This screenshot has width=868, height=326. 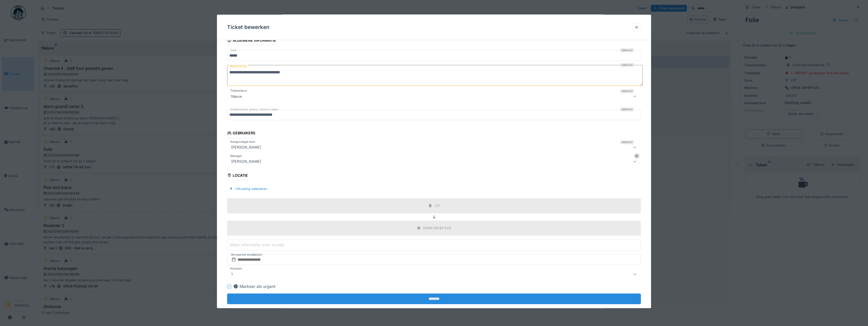 I want to click on label: Titel, so click(x=233, y=50).